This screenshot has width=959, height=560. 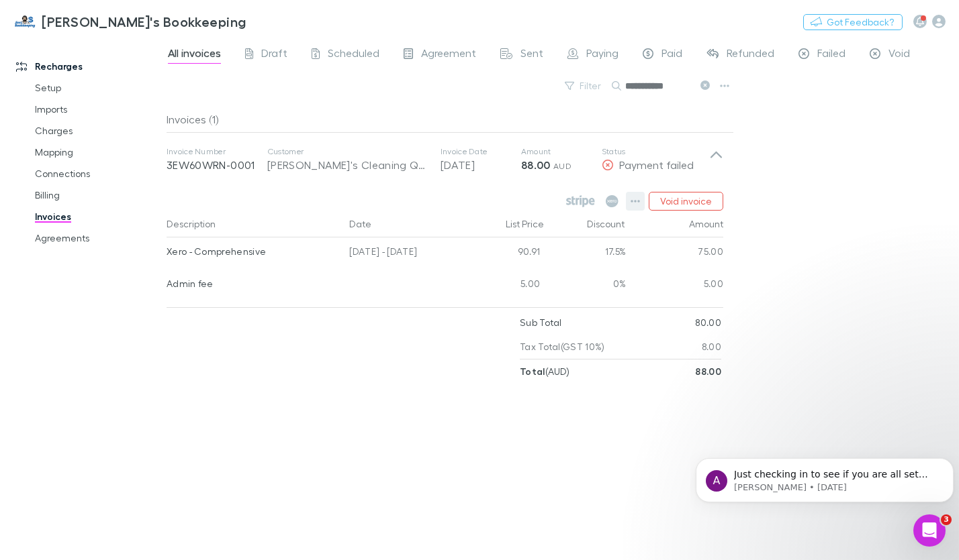 What do you see at coordinates (97, 88) in the screenshot?
I see `a: Setup` at bounding box center [97, 88].